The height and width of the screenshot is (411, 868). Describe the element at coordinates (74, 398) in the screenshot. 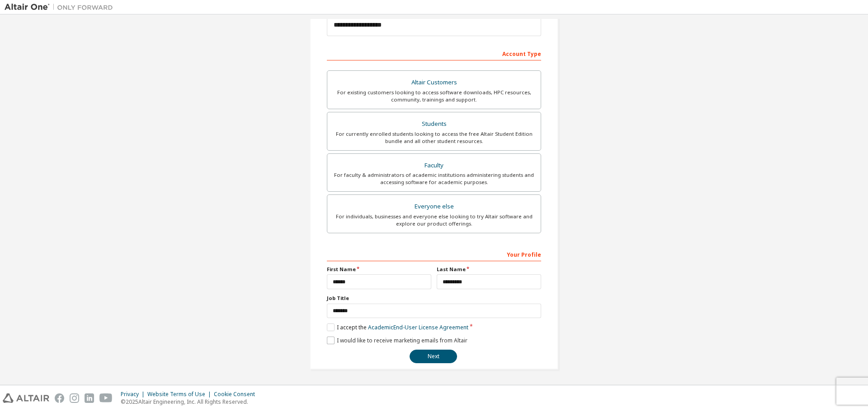

I see `img: instagram.svg` at that location.